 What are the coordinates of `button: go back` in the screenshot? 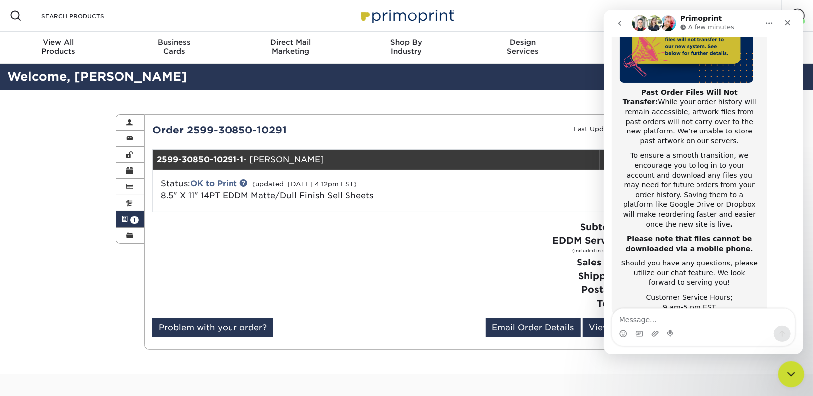 It's located at (16, 13).